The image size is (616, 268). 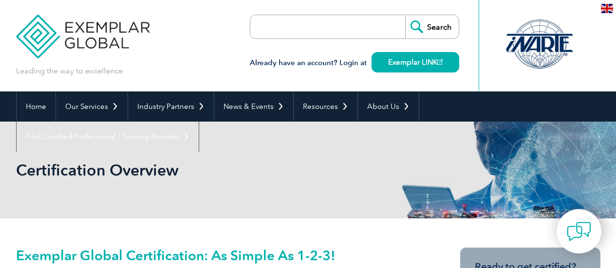 What do you see at coordinates (355, 63) in the screenshot?
I see `h3: Already have an account? Login at` at bounding box center [355, 63].